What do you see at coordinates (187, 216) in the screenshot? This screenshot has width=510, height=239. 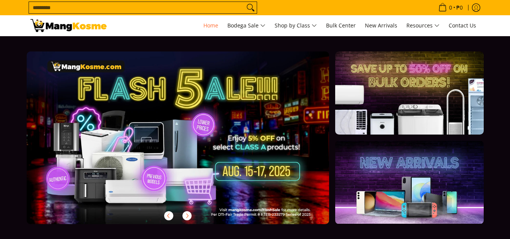 I see `button: Next` at bounding box center [187, 216].